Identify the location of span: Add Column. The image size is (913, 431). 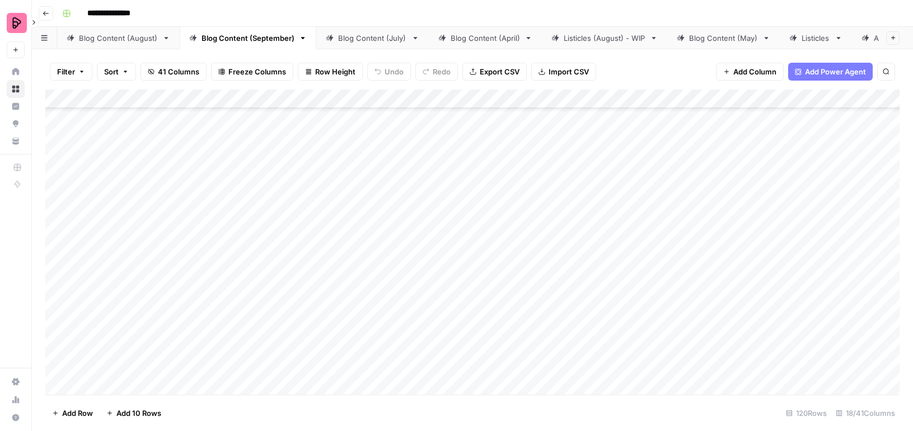
(754, 72).